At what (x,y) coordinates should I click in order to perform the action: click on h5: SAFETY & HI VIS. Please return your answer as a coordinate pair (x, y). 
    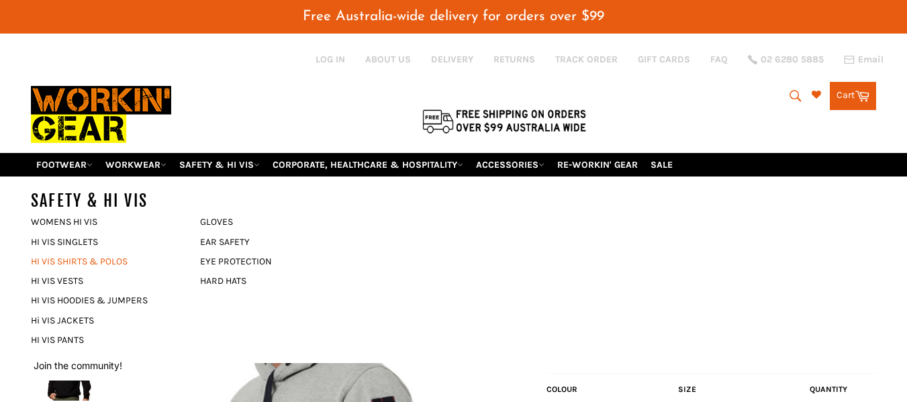
    Looking at the image, I should click on (115, 201).